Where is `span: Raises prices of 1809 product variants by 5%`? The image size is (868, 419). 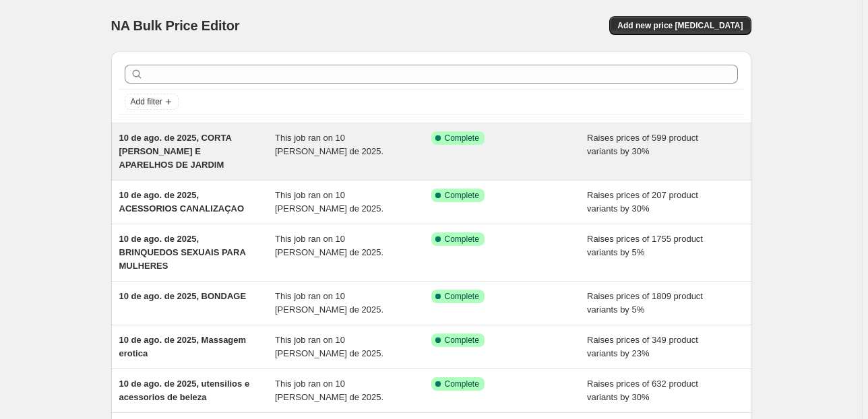
span: Raises prices of 1809 product variants by 5% is located at coordinates (645, 302).